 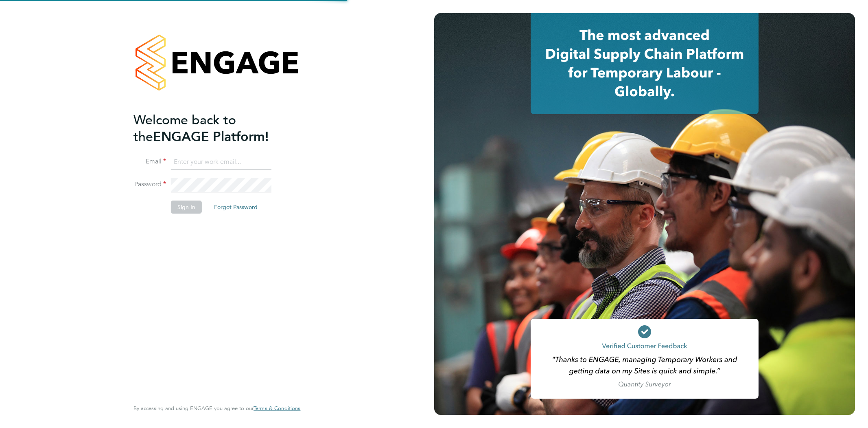 What do you see at coordinates (277, 408) in the screenshot?
I see `a: Terms & Conditions` at bounding box center [277, 408].